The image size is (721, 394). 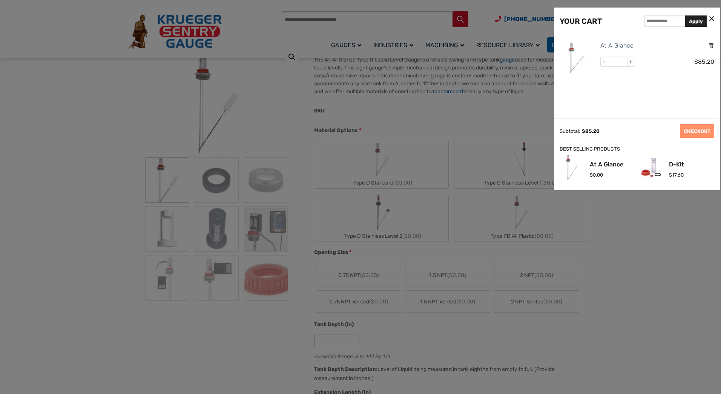 What do you see at coordinates (676, 164) in the screenshot?
I see `a: D-Kit` at bounding box center [676, 164].